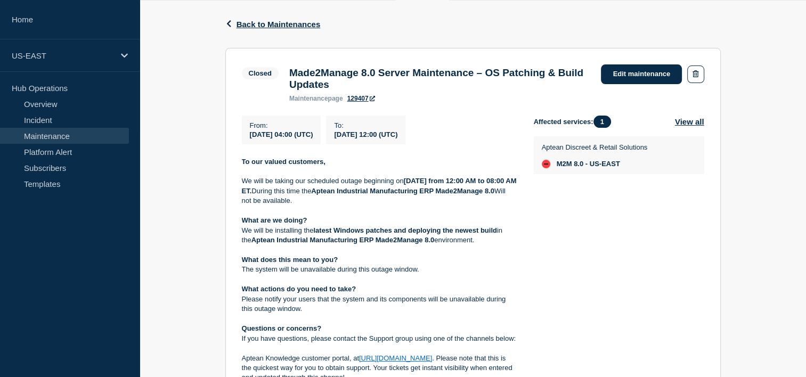 The height and width of the screenshot is (377, 806). What do you see at coordinates (299, 289) in the screenshot?
I see `strong: What actions do you need to take?` at bounding box center [299, 289].